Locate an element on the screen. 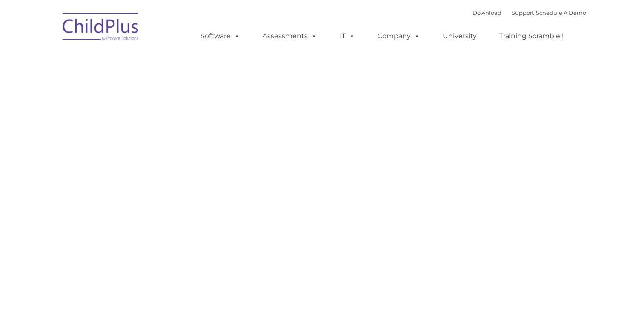 Image resolution: width=644 pixels, height=314 pixels. a: Training Scramble!! is located at coordinates (532, 36).